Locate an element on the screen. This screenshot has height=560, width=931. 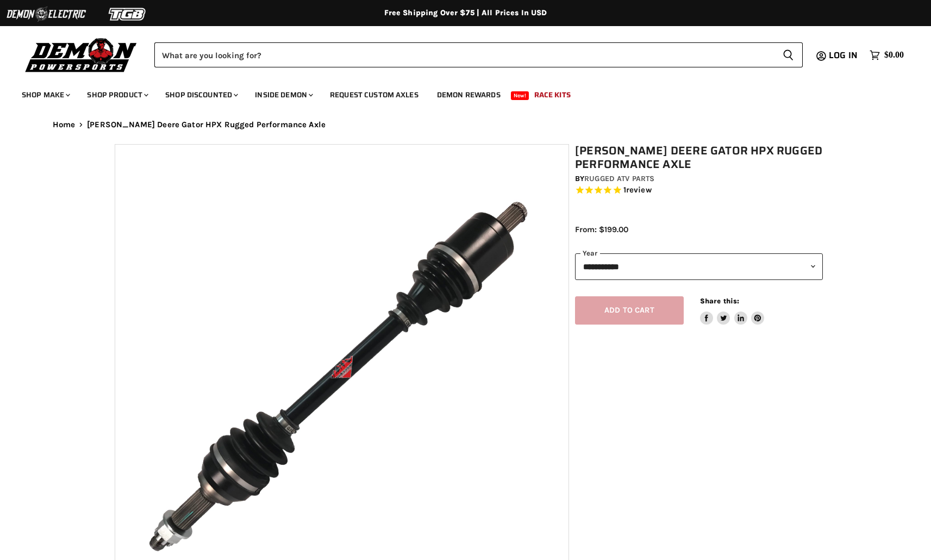
a: Shop Make is located at coordinates (45, 94).